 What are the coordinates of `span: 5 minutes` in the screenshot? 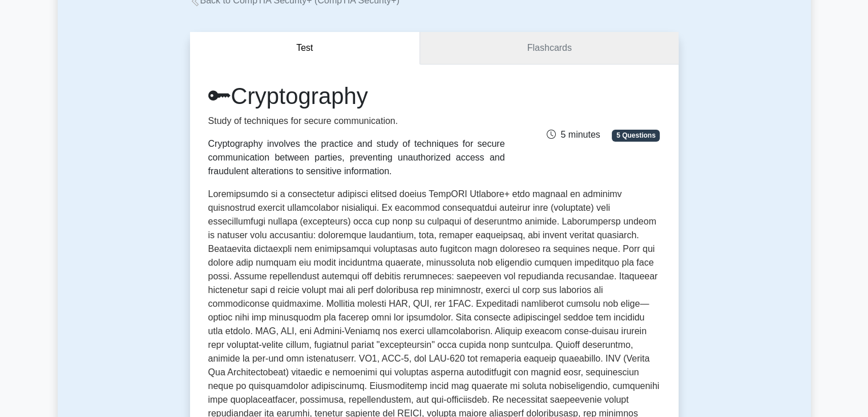 It's located at (573, 134).